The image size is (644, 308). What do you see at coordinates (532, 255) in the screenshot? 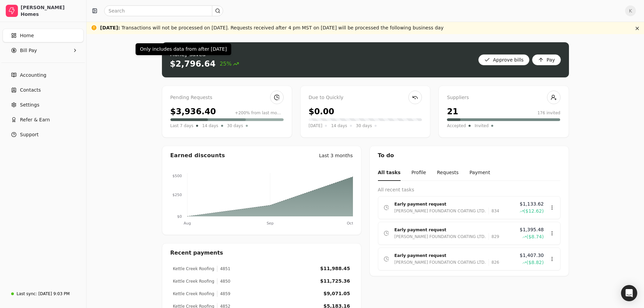
I see `span: $1,407.30` at bounding box center [532, 255].